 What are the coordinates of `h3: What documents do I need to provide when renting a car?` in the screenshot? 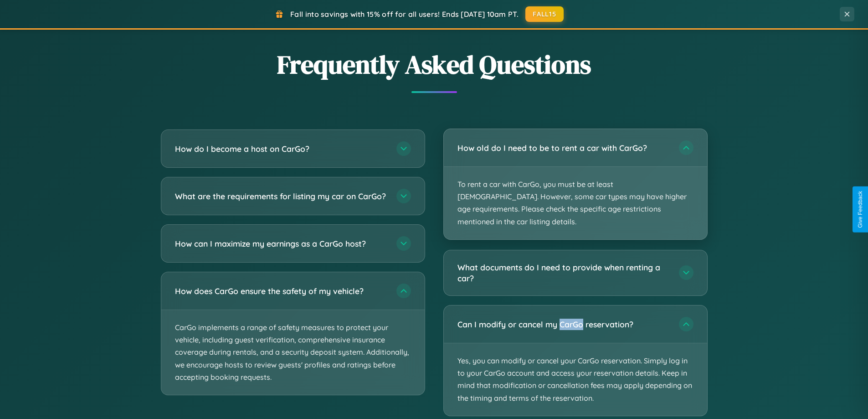 It's located at (564, 272).